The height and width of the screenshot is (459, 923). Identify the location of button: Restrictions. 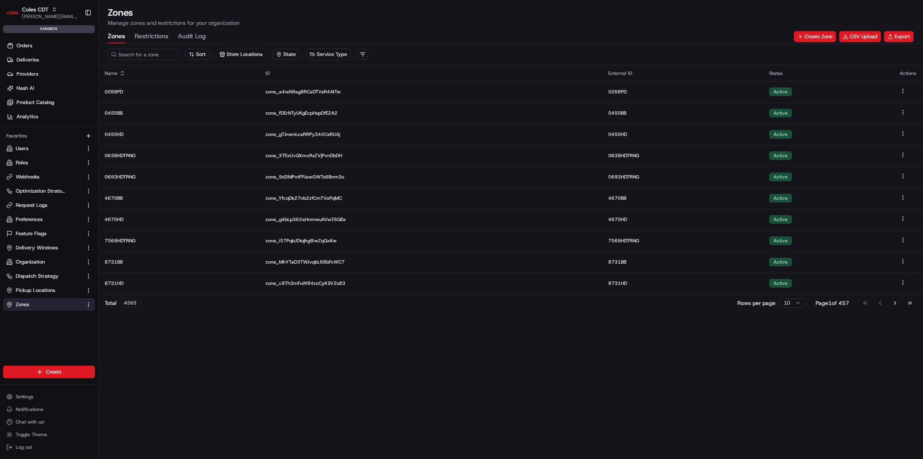
(152, 37).